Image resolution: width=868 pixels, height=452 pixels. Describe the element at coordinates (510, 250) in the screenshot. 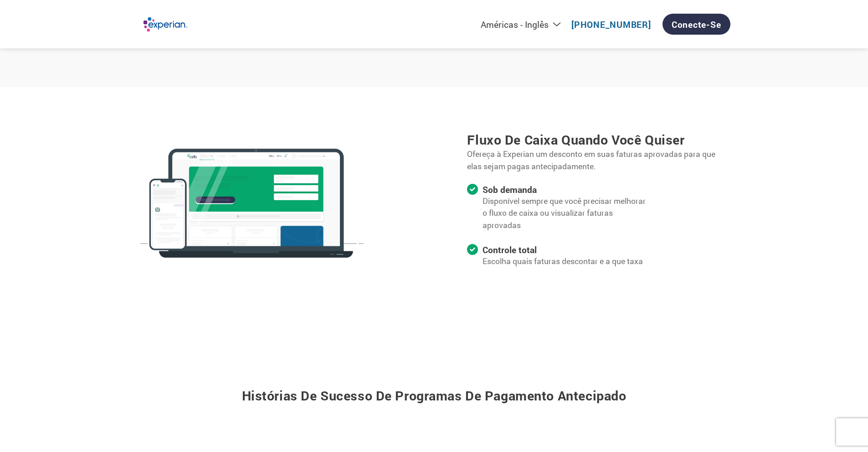

I see `font: Controle total` at that location.